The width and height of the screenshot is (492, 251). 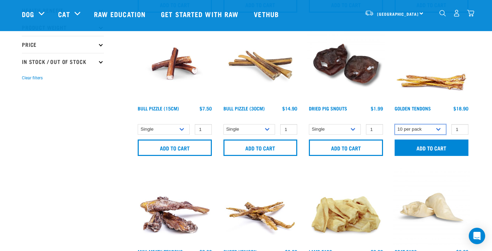 I want to click on img: home-icon-1@2x.png, so click(x=442, y=13).